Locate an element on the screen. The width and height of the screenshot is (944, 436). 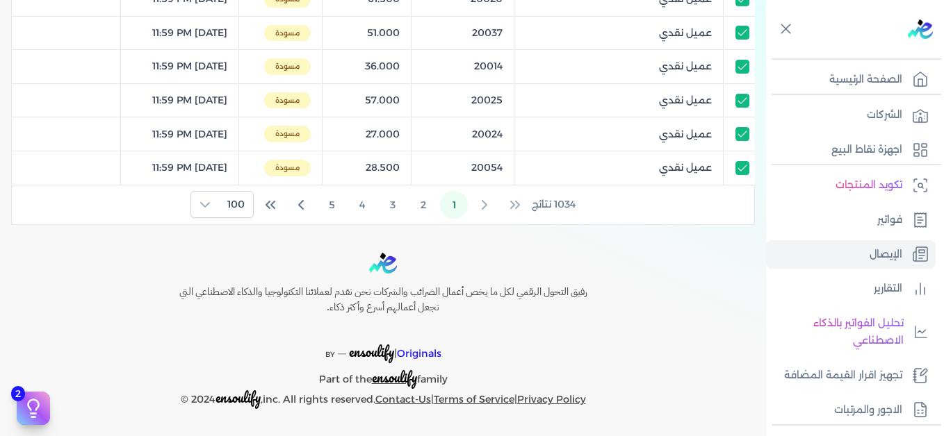
span: 1034 نتائج is located at coordinates (553, 204).